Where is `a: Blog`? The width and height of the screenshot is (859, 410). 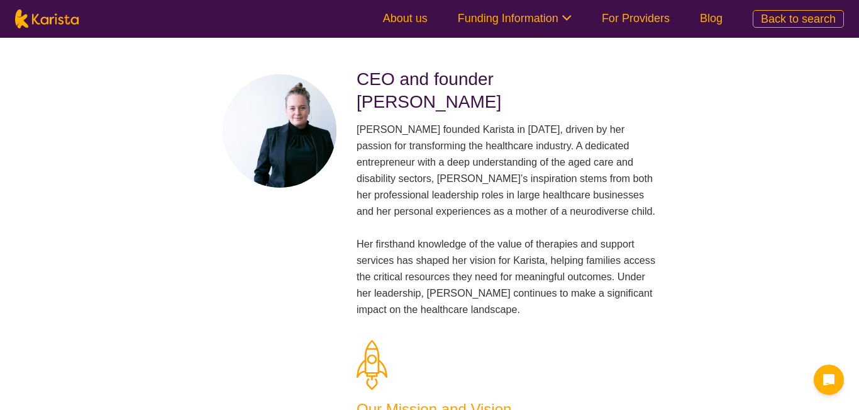
a: Blog is located at coordinates (712, 18).